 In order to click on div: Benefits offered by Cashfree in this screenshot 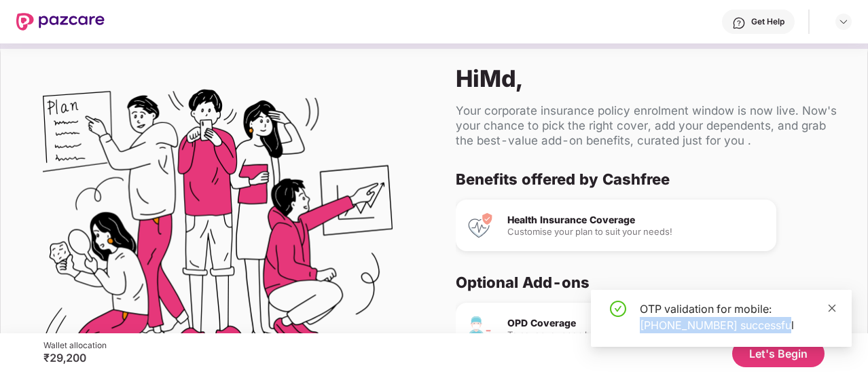, I will do `click(645, 179)`.